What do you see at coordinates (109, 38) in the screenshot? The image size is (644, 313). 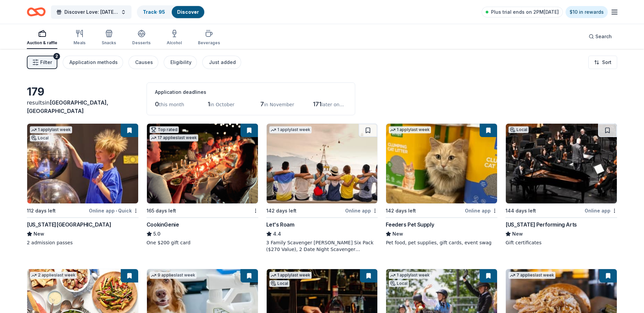 I see `button: Snacks` at bounding box center [109, 38].